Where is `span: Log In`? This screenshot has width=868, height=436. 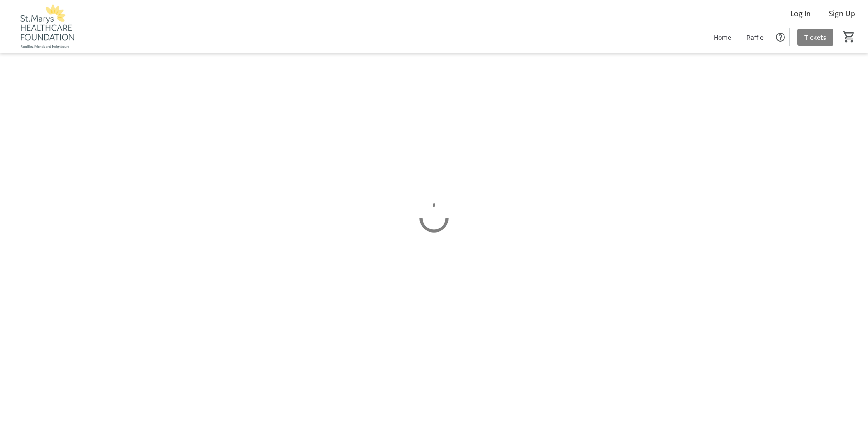 span: Log In is located at coordinates (800, 14).